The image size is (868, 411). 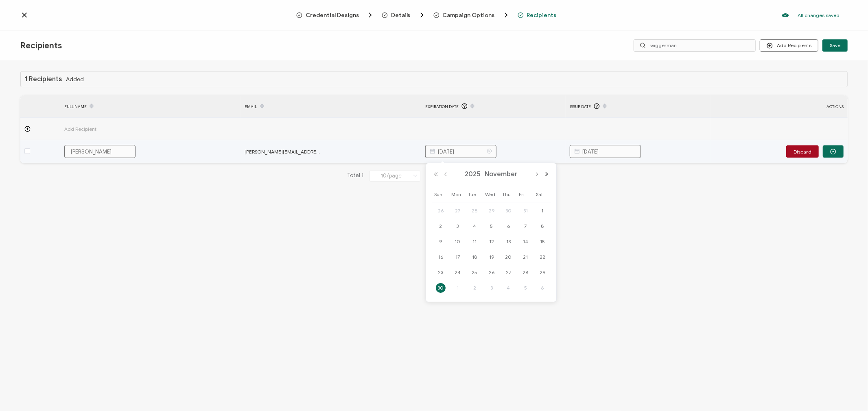 What do you see at coordinates (75, 79) in the screenshot?
I see `span: Added` at bounding box center [75, 79].